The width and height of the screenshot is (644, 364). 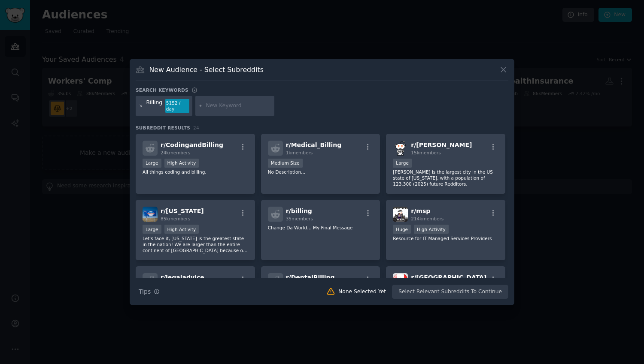 I want to click on span: 85k members, so click(x=175, y=219).